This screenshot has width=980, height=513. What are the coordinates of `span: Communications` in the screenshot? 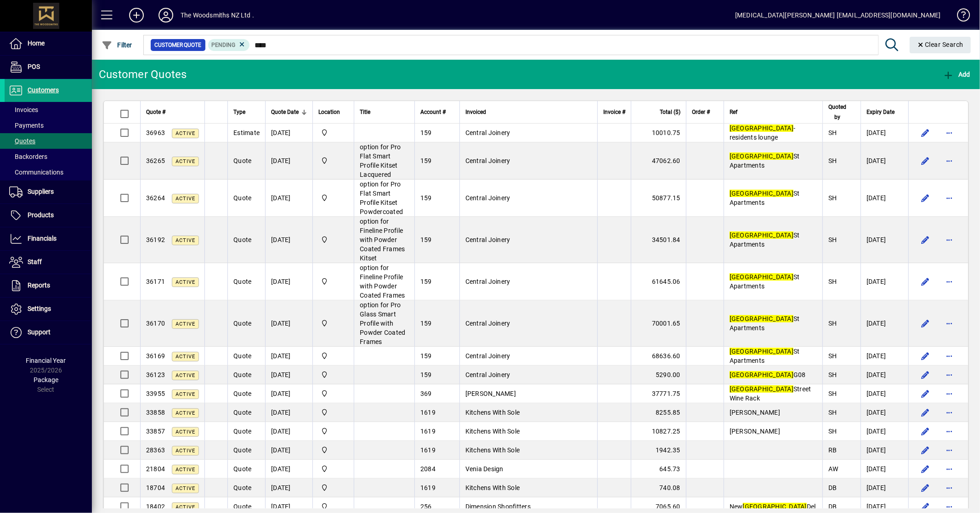 It's located at (37, 172).